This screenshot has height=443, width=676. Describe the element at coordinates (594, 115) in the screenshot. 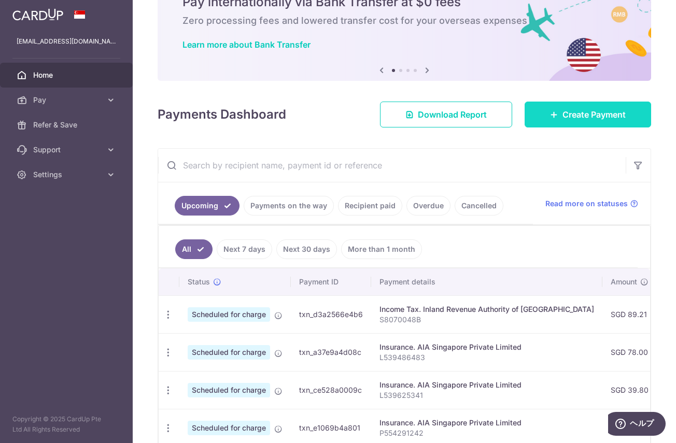

I see `span: Create Payment` at that location.